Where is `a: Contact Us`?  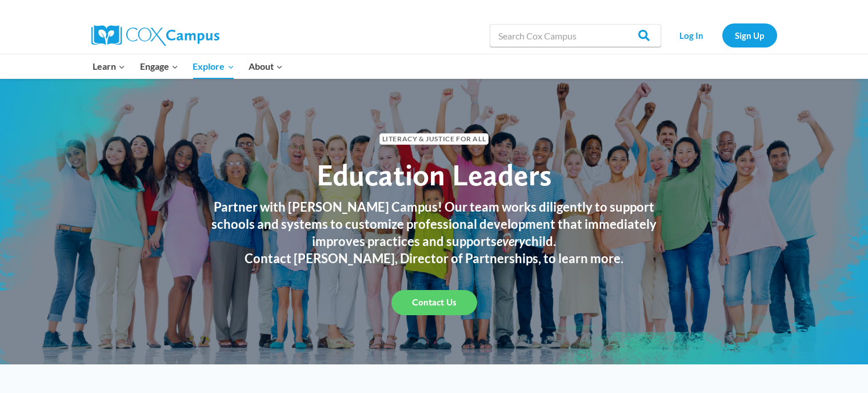
a: Contact Us is located at coordinates (434, 303).